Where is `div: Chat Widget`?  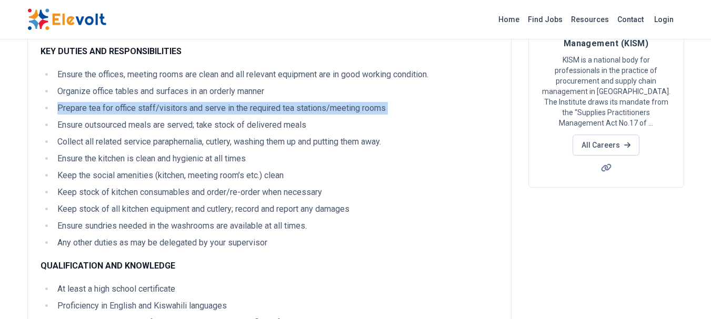
div: Chat Widget is located at coordinates (685, 294).